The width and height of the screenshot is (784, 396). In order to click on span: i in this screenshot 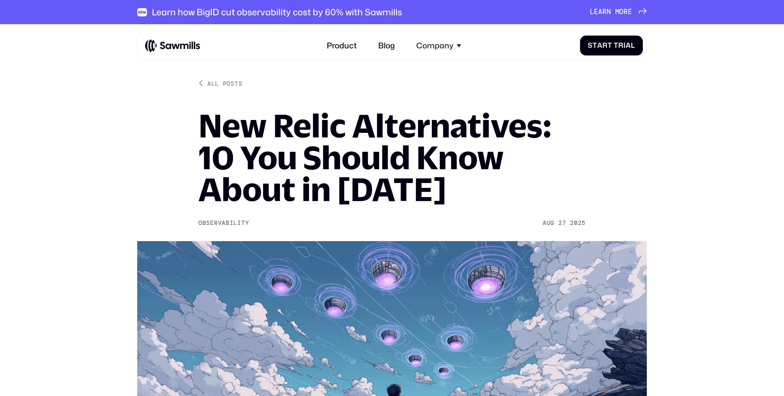, I will do `click(624, 46)`.